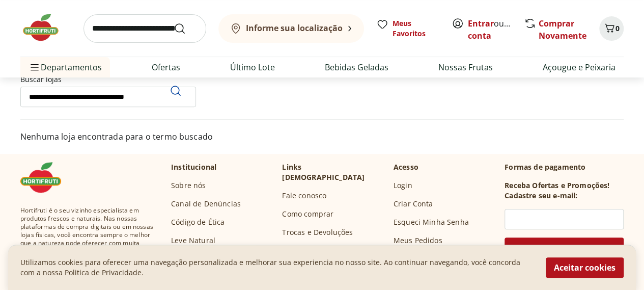  What do you see at coordinates (578, 67) in the screenshot?
I see `a: Açougue e Peixaria` at bounding box center [578, 67].